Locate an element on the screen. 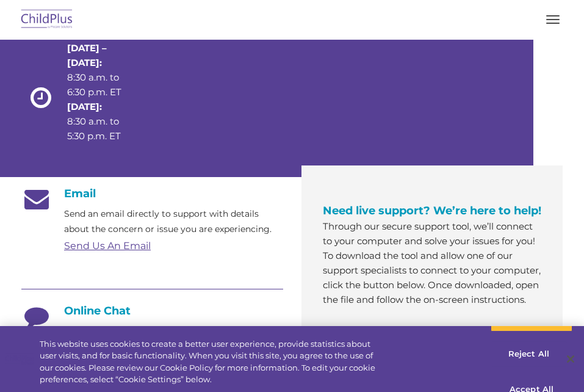  img: ChildPlus by Procare Solutions is located at coordinates (47, 19).